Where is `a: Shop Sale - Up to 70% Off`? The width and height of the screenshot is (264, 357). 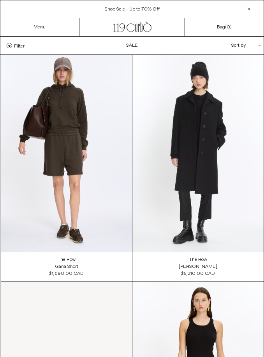 a: Shop Sale - Up to 70% Off is located at coordinates (132, 9).